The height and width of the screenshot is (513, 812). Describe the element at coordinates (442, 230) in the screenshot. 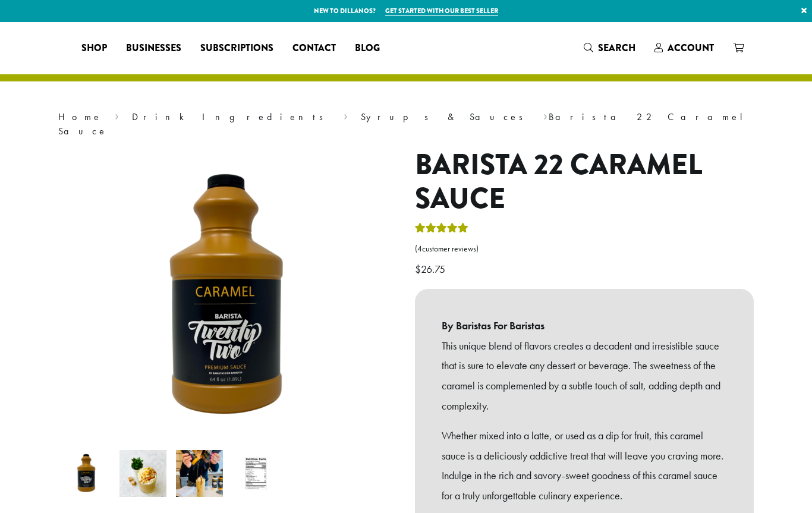

I see `div: Rated 5.00 out of 5` at that location.